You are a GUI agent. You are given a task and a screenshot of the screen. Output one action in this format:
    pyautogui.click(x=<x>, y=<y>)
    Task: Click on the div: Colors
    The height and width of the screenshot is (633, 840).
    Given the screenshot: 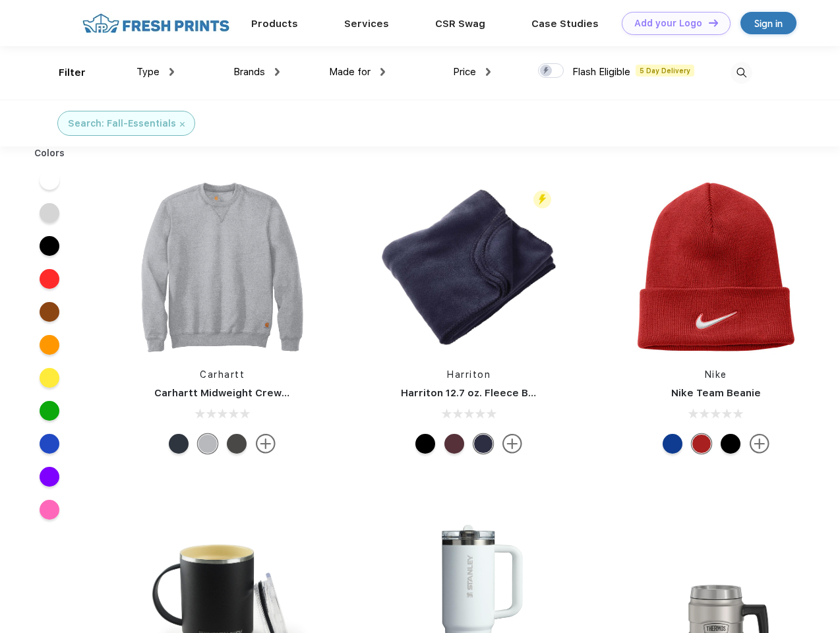 What is the action you would take?
    pyautogui.click(x=50, y=153)
    